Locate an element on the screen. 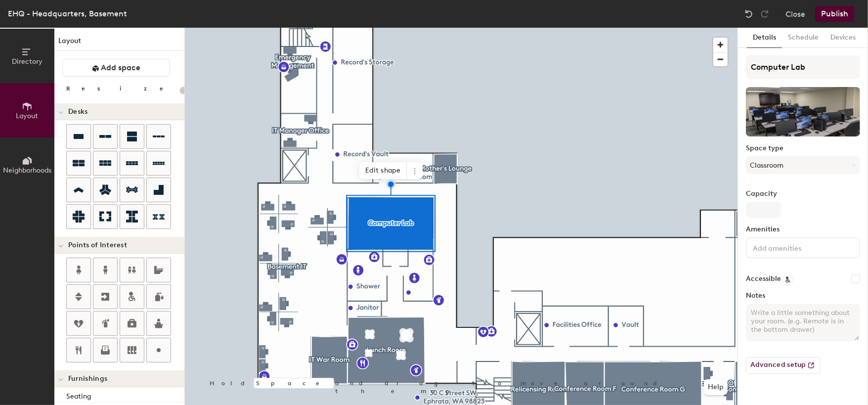 This screenshot has height=405, width=868. button: Devices is located at coordinates (843, 37).